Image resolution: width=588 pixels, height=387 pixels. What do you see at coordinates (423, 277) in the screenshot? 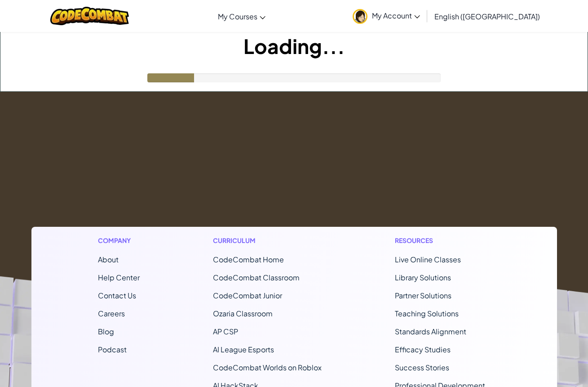
I see `a: Library Solutions` at bounding box center [423, 277].